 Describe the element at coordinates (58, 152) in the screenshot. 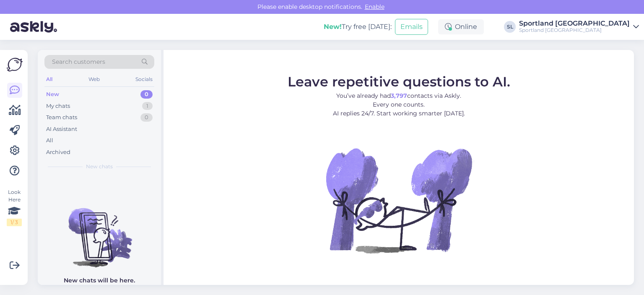

I see `div: Archived` at that location.